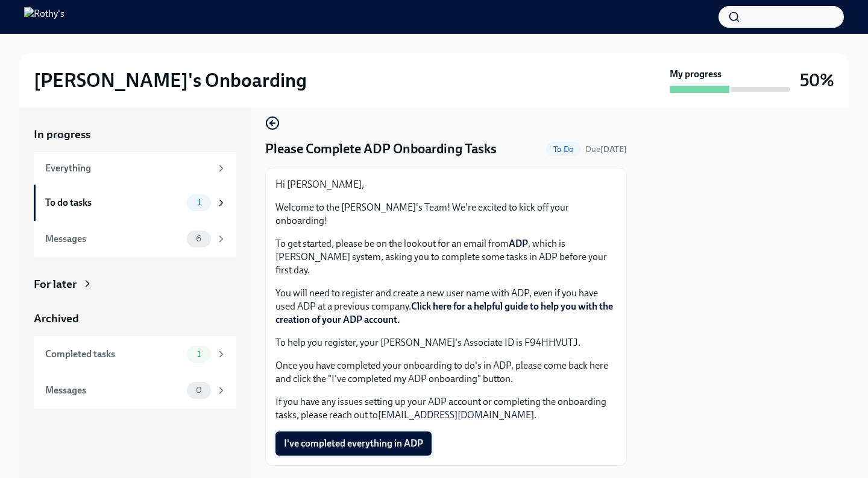 The width and height of the screenshot is (868, 490). I want to click on a: Click here for a helpful guide to help you with the creation of your ADP account., so click(444, 313).